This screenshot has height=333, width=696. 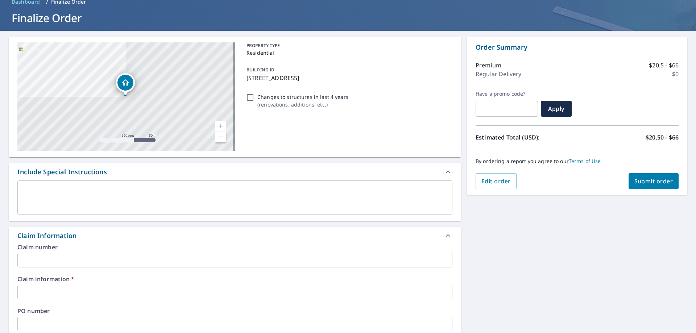 I want to click on a: Current Level 17, Zoom In, so click(x=221, y=126).